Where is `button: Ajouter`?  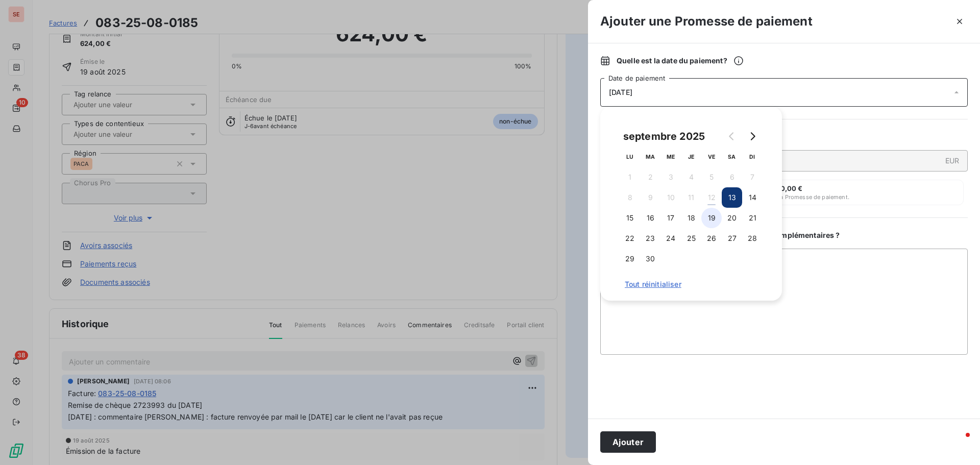 button: Ajouter is located at coordinates (627, 442).